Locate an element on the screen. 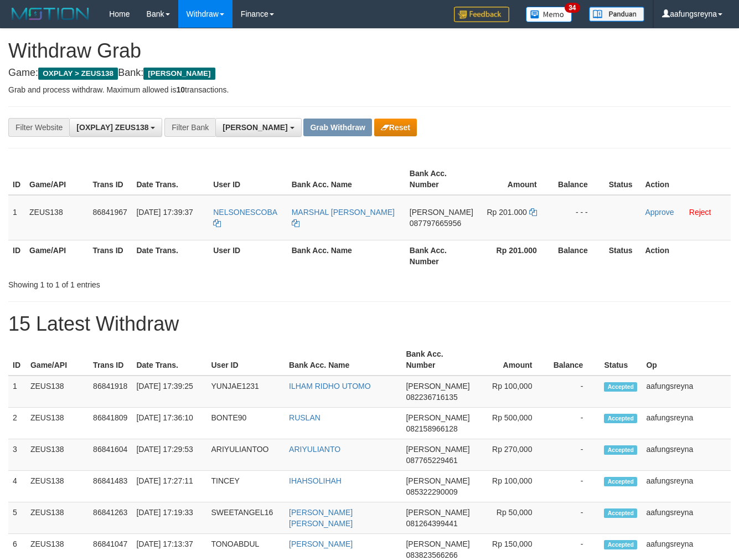 This screenshot has width=739, height=560. td: 2 is located at coordinates (17, 423).